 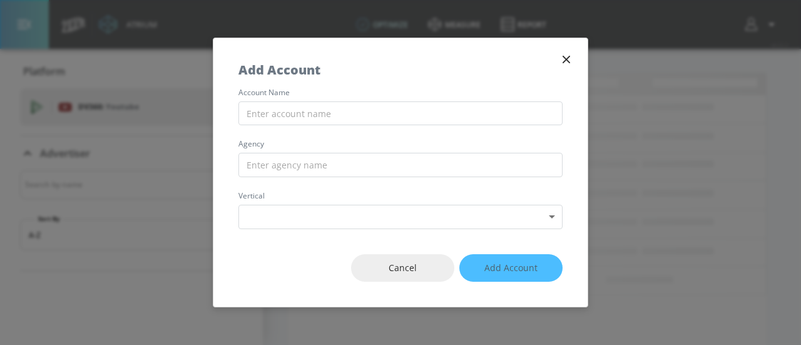 I want to click on input: Enter agency name, so click(x=400, y=165).